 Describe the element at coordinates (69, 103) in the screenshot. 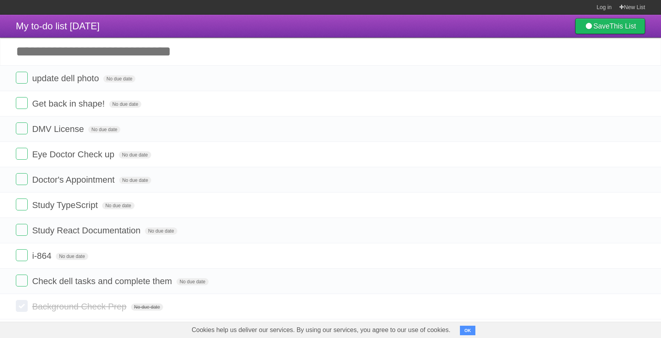

I see `span: Get back in shape!` at that location.